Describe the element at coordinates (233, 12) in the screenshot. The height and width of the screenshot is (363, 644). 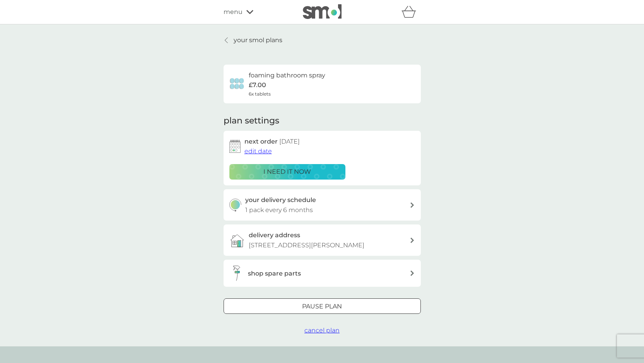
I see `span: menu` at that location.